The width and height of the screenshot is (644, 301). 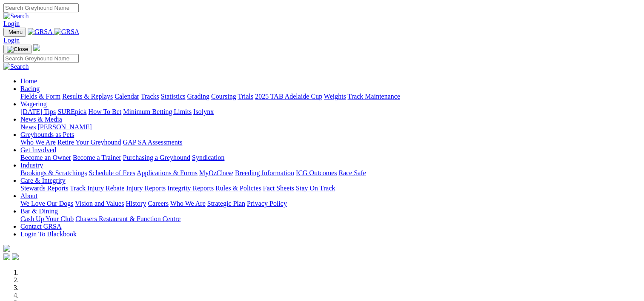 I want to click on a: Retire Your Greyhound, so click(x=89, y=142).